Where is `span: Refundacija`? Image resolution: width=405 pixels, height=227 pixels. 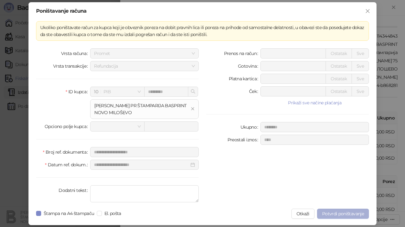 span: Refundacija is located at coordinates (144, 66).